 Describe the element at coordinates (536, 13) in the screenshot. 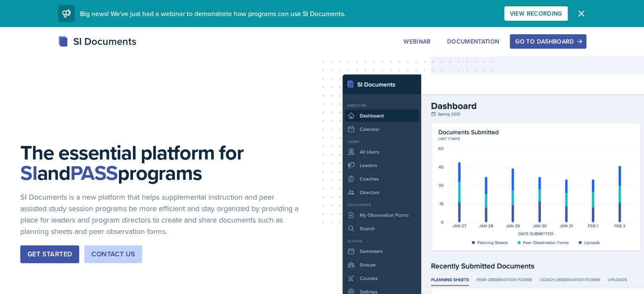

I see `div: View Recording` at that location.